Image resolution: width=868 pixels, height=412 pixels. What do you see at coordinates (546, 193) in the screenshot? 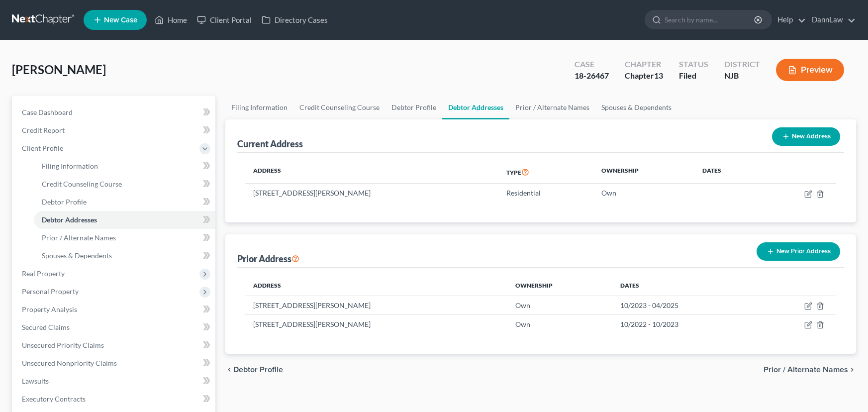
I see `td: Residential` at bounding box center [546, 193].